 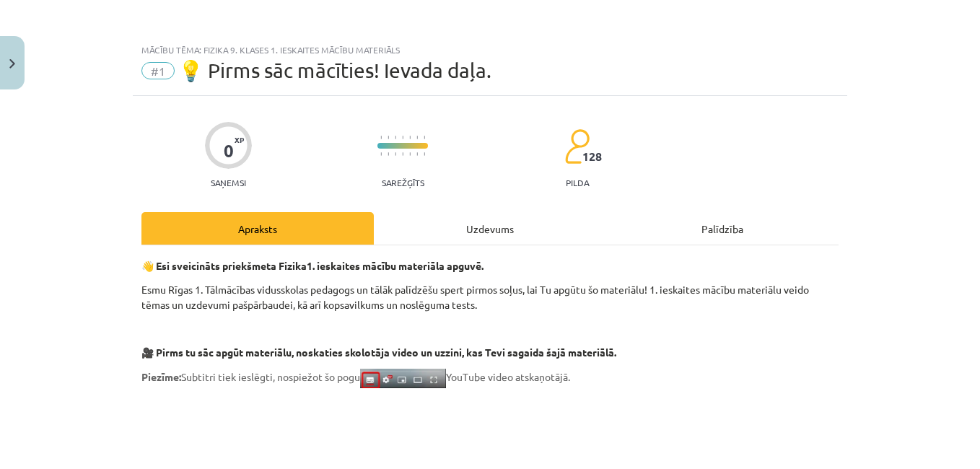 I want to click on span: Subtitri tiek ieslēgti, nospiežot šo pogu YouTube video atskaņotājā., so click(x=356, y=377).